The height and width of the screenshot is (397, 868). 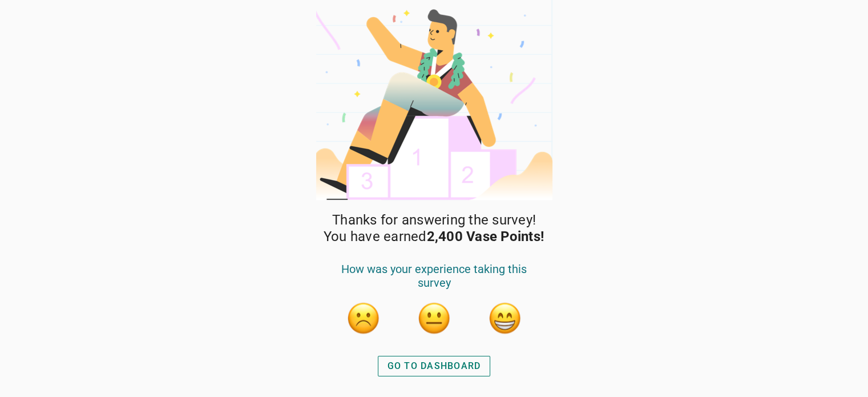 I want to click on div: How was your experience taking this survey, so click(x=434, y=282).